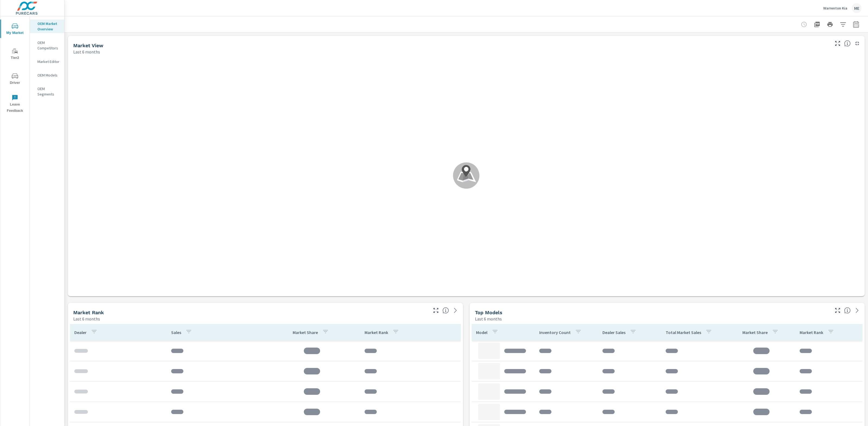 The width and height of the screenshot is (868, 426). I want to click on span: My Market, so click(15, 29).